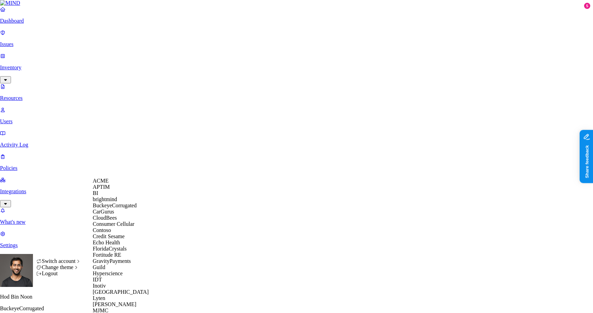 This screenshot has width=593, height=313. I want to click on span: Echo Health, so click(106, 242).